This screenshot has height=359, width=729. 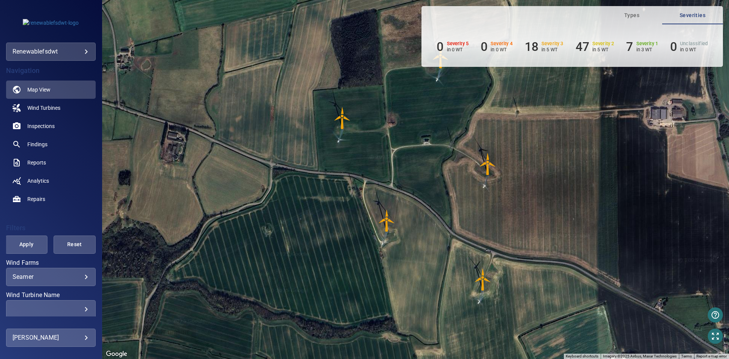 What do you see at coordinates (51, 277) in the screenshot?
I see `div: Seamer` at bounding box center [51, 277].